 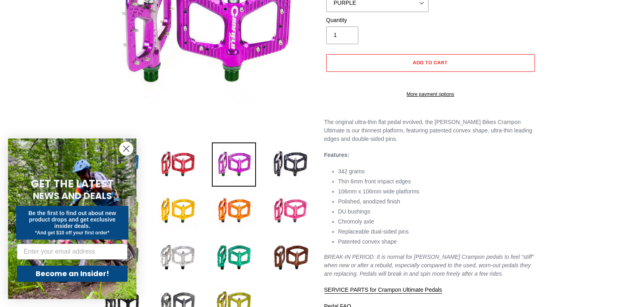 What do you see at coordinates (72, 184) in the screenshot?
I see `span: GET THE LATEST` at bounding box center [72, 184].